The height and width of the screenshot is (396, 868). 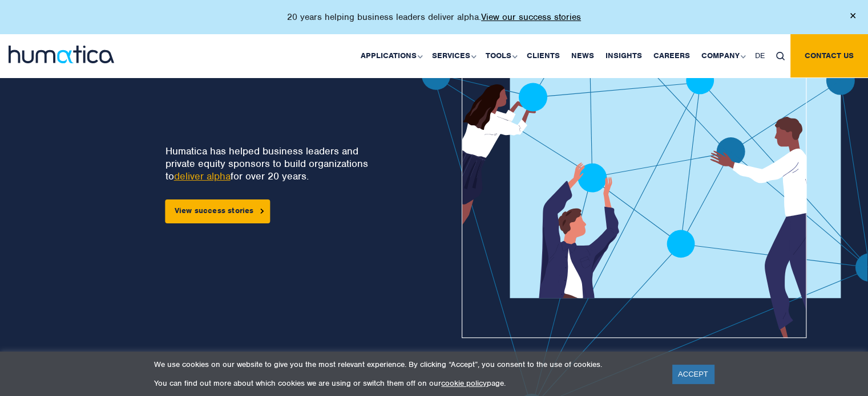 I want to click on p: You can find out more about which cookies we are using or switch them off on our page., so click(x=405, y=383).